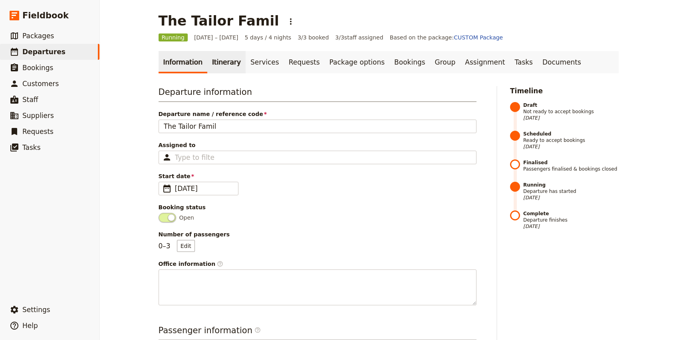 This screenshot has width=677, height=340. What do you see at coordinates (304, 62) in the screenshot?
I see `a: Requests` at bounding box center [304, 62].